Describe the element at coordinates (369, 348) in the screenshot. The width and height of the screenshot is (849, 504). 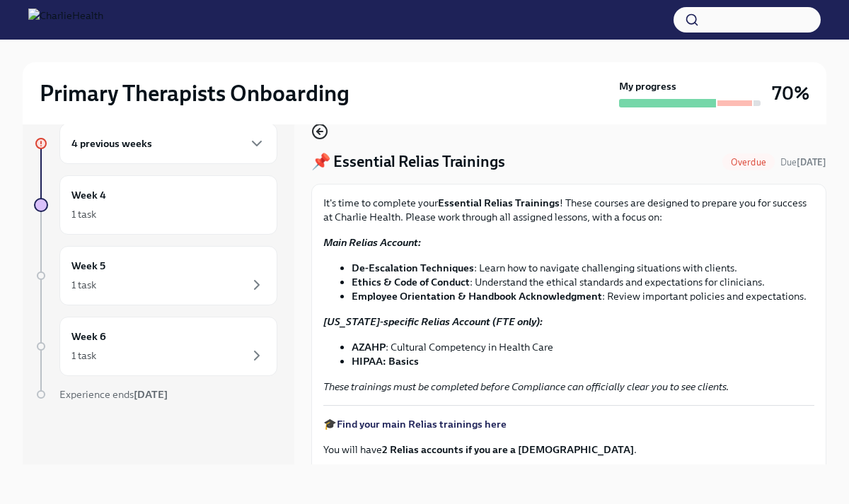
I see `strong: AZAHP` at that location.